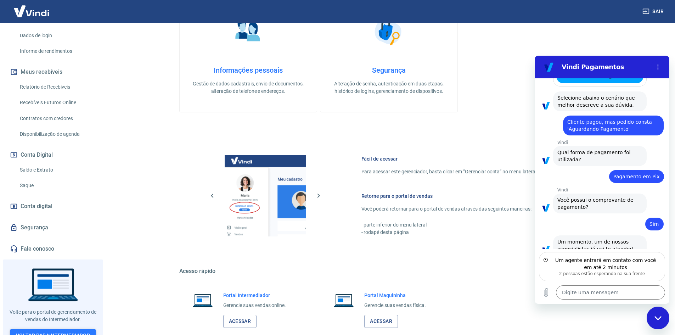  Describe the element at coordinates (70, 11) in the screenshot. I see `h2: Vindi Pagamentos` at that location.